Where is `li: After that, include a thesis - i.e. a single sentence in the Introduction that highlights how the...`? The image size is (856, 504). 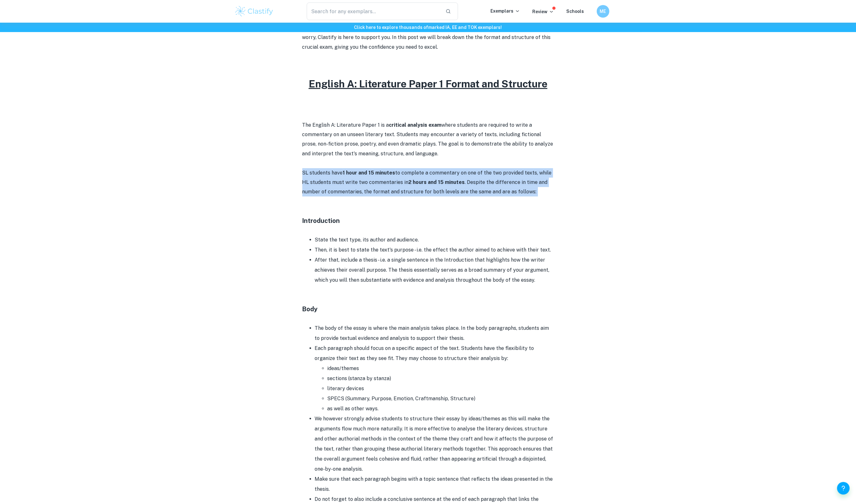
li: After that, include a thesis - i.e. a single sentence in the Introduction that highlights how the... is located at coordinates (435, 270).